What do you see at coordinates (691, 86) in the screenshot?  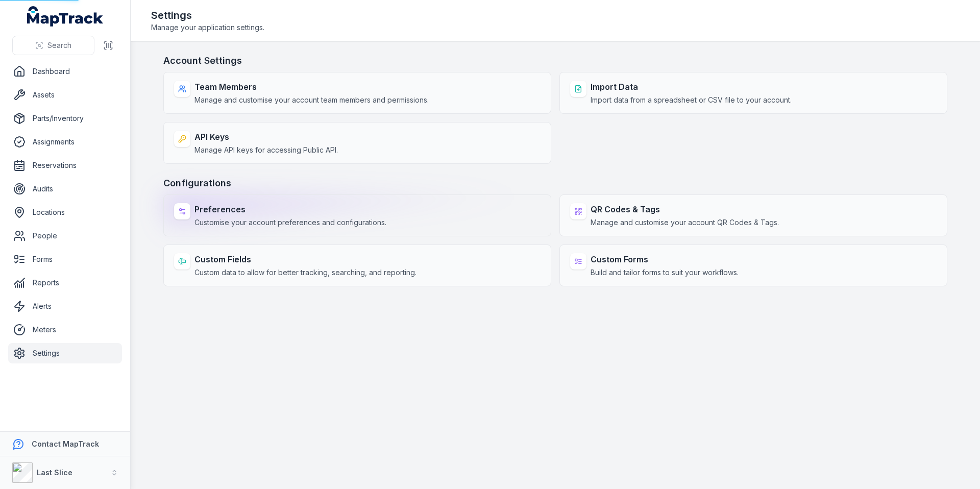 I see `strong: Import Data` at bounding box center [691, 86].